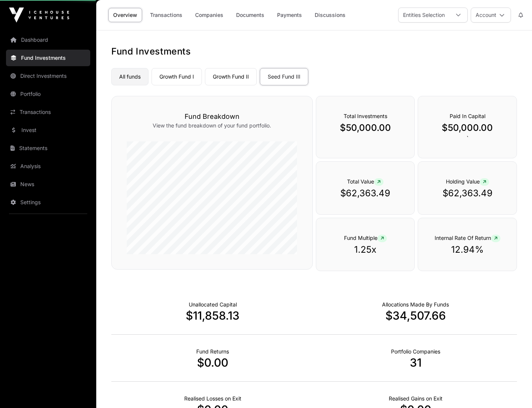 Image resolution: width=532 pixels, height=408 pixels. I want to click on a: Payments, so click(289, 15).